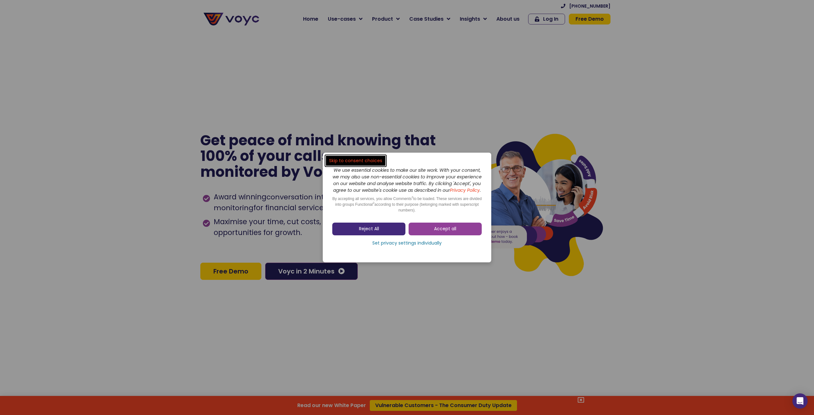 This screenshot has height=415, width=814. I want to click on a: Reject All, so click(369, 229).